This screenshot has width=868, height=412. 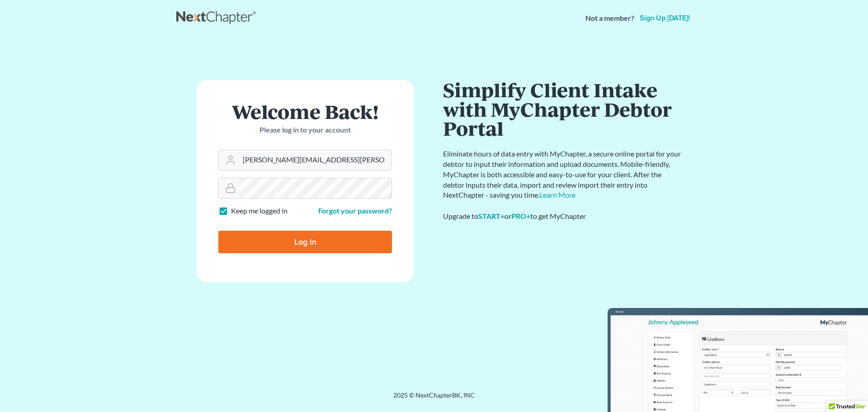 What do you see at coordinates (355, 211) in the screenshot?
I see `a: Forgot your password?` at bounding box center [355, 211].